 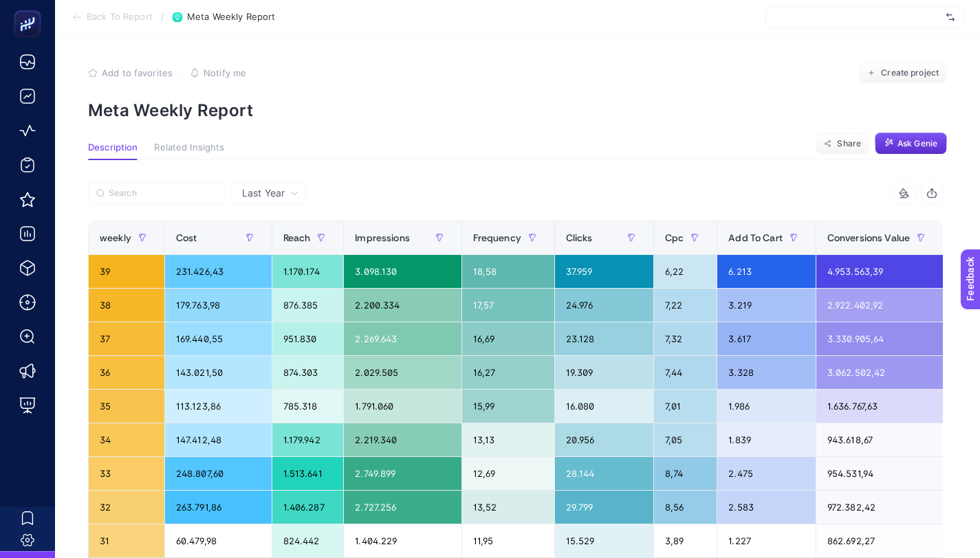 What do you see at coordinates (403, 406) in the screenshot?
I see `div: 1.791.060` at bounding box center [403, 406].